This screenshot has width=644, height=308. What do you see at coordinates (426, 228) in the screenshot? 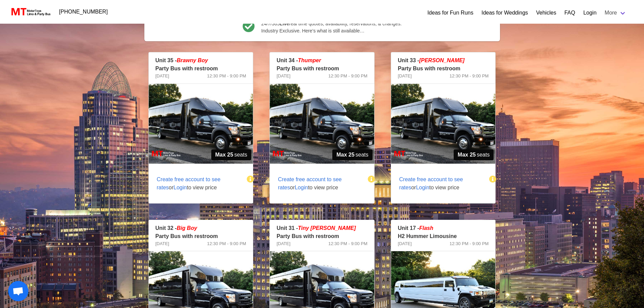
I see `em: Flash` at bounding box center [426, 228].